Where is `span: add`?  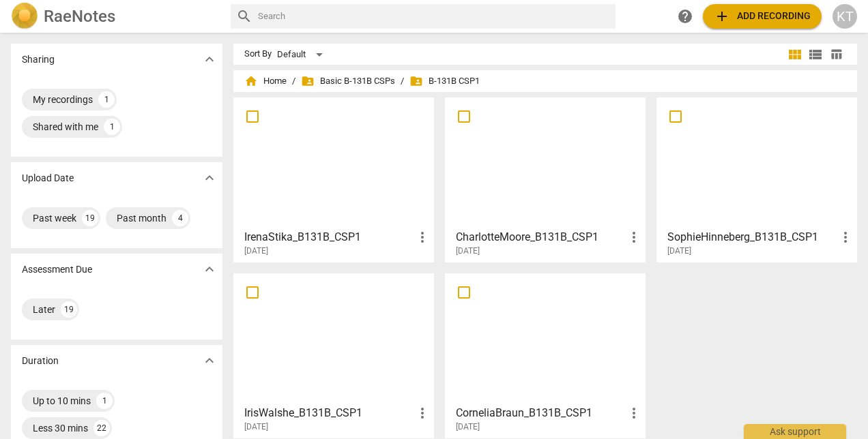
span: add is located at coordinates (723, 17).